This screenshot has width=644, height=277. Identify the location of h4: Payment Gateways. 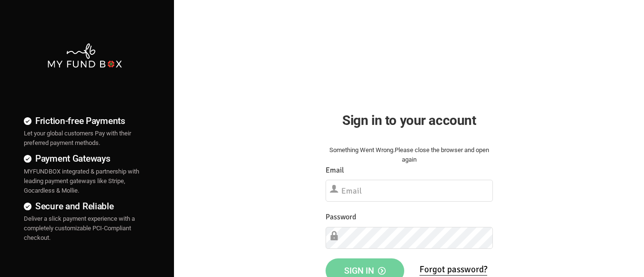
(84, 158).